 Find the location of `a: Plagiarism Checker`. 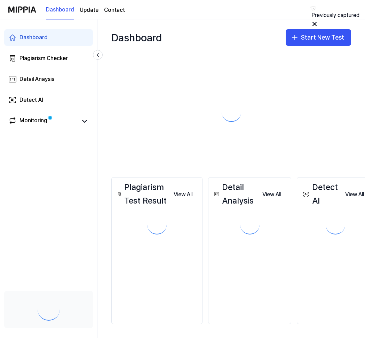

a: Plagiarism Checker is located at coordinates (48, 58).